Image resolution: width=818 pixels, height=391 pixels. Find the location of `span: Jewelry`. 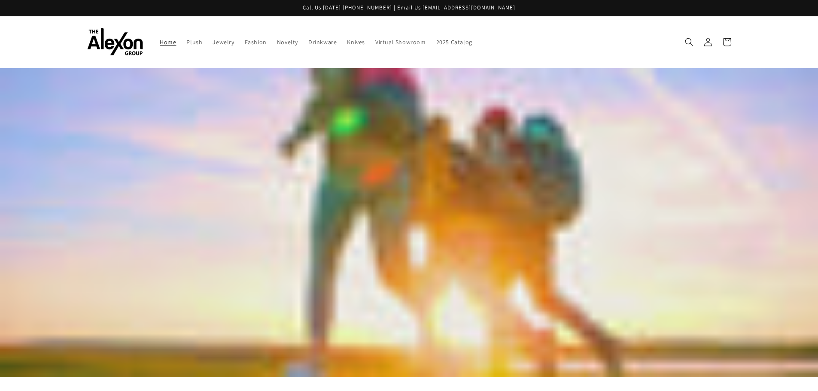

span: Jewelry is located at coordinates (223, 42).